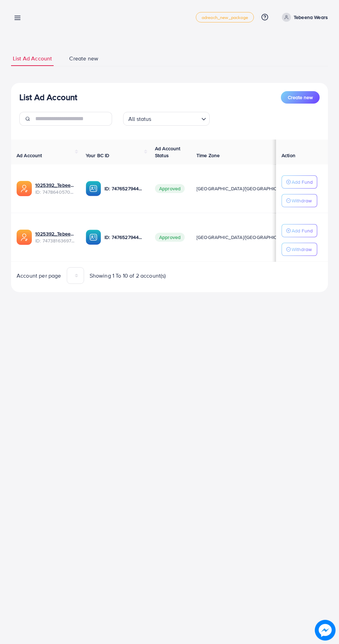 This screenshot has height=644, width=339. Describe the element at coordinates (55, 189) in the screenshot. I see `div: <span class='underline'>1025392_Tebeena_1741256711649</span></br>7478640570643251201` at that location.